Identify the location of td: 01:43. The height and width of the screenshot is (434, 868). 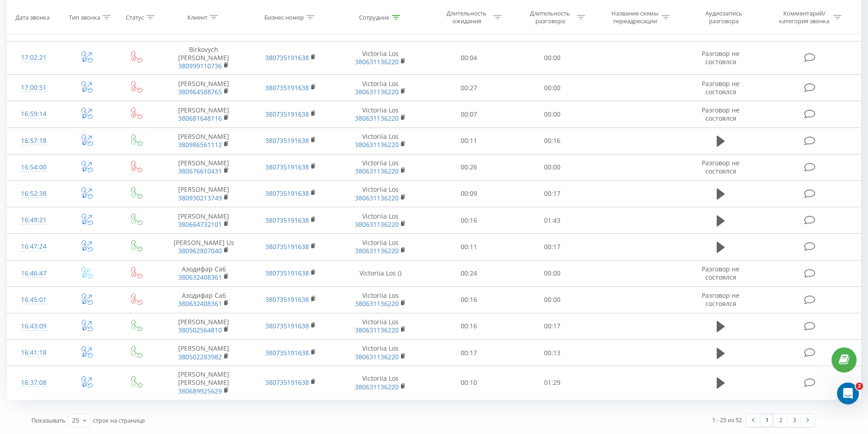
(552, 221).